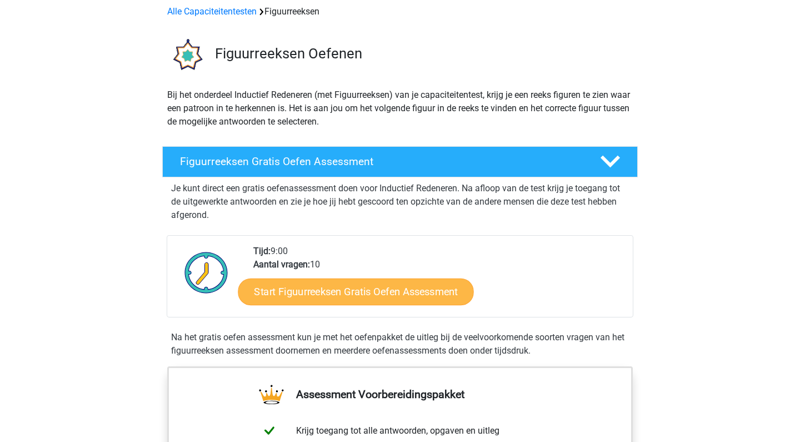  I want to click on div: 9:00 10, so click(438, 281).